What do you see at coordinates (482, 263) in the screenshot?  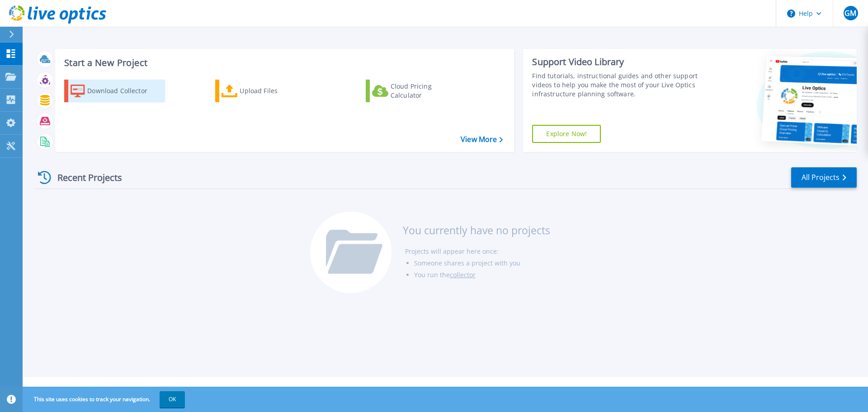 I see `li: Someone shares a project with you` at bounding box center [482, 263].